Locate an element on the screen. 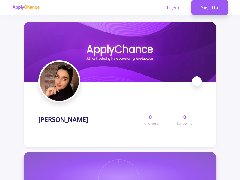 This screenshot has width=240, height=180. img: Mehrnush Salehipourcover image is located at coordinates (120, 52).